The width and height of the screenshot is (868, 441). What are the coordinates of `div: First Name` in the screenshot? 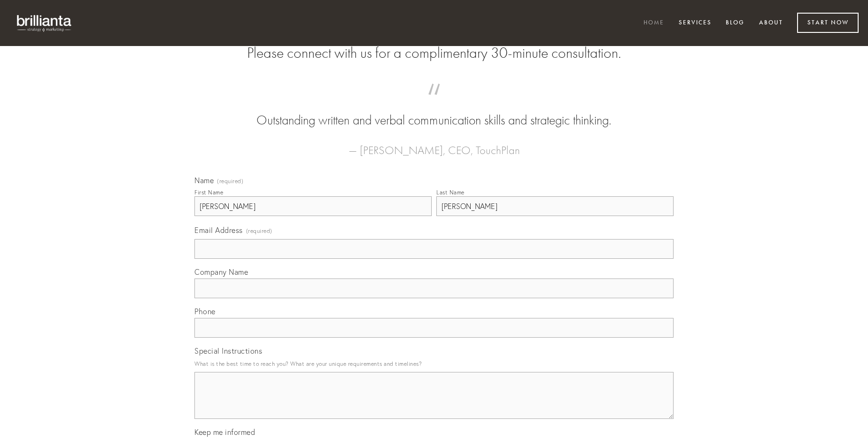 It's located at (208, 192).